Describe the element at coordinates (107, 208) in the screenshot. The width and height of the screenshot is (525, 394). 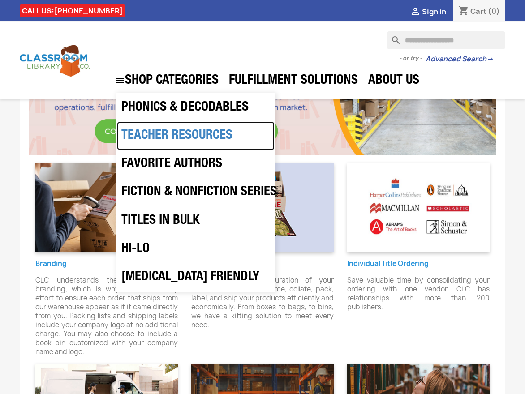
I see `img: Classroom Library Company Branding` at that location.